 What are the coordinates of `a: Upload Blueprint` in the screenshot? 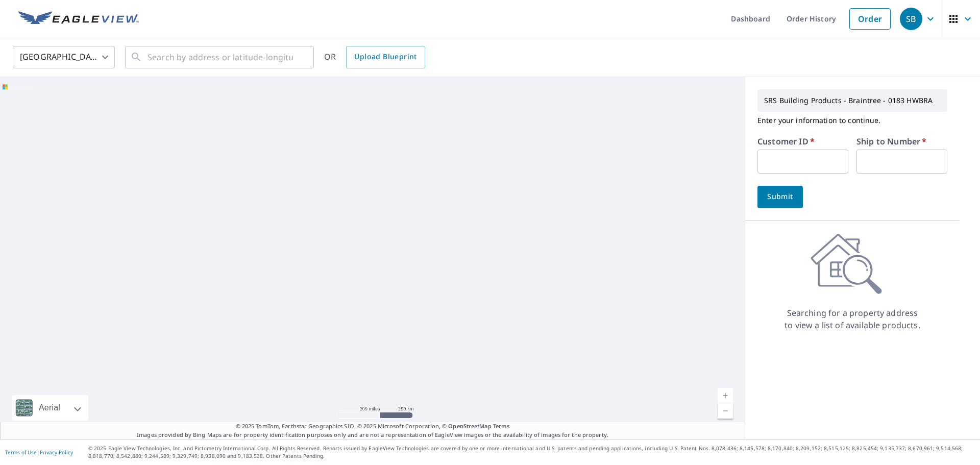 It's located at (385, 57).